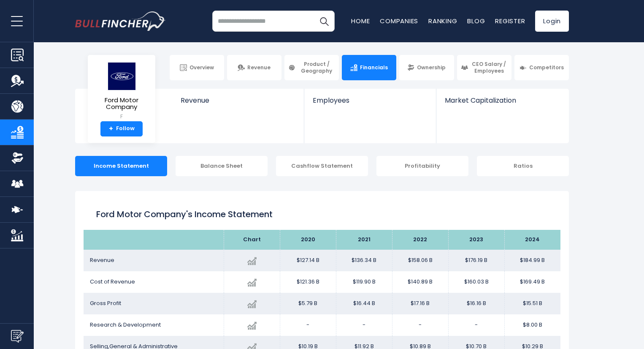 This screenshot has height=349, width=644. What do you see at coordinates (532, 240) in the screenshot?
I see `th: 2024` at bounding box center [532, 240].